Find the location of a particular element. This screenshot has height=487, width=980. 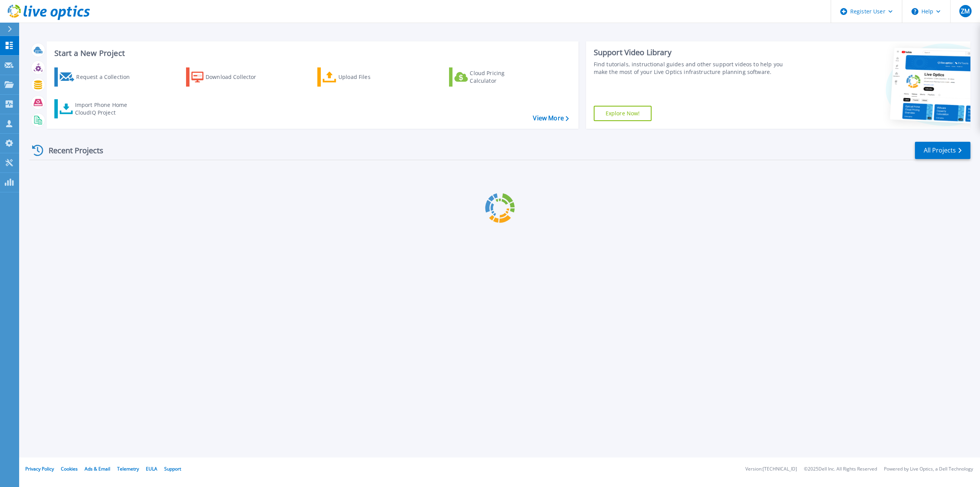

a: Privacy Policy is located at coordinates (40, 468).